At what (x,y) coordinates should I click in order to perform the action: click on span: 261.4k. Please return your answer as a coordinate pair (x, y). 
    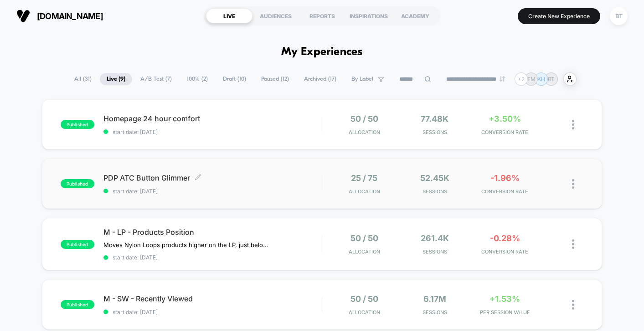
    Looking at the image, I should click on (435, 238).